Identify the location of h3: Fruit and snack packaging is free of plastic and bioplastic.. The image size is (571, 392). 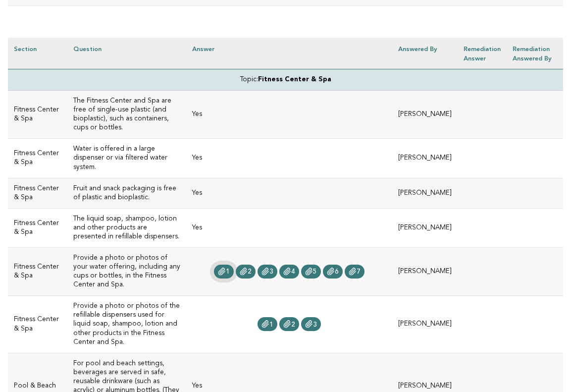
(126, 193).